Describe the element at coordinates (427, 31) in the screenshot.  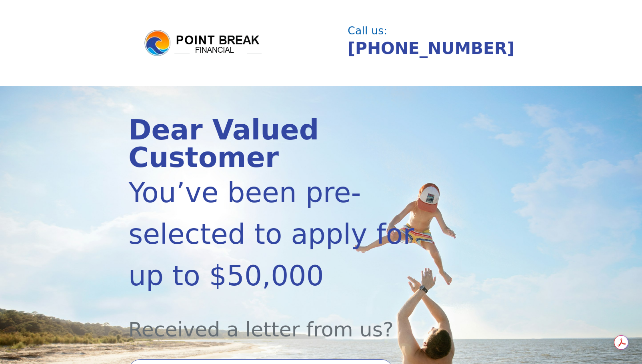
I see `div: Call us:` at that location.